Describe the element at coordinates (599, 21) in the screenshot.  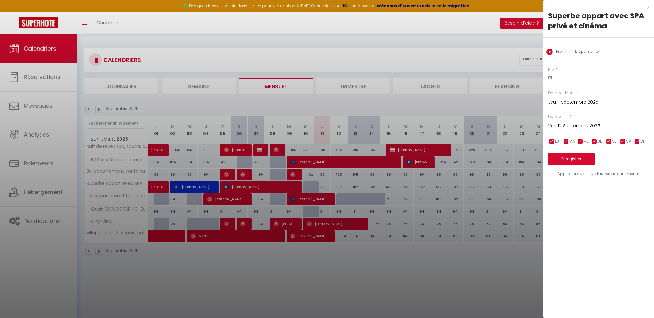
I see `div: Superbe appart avec SPA privé et cinéma` at that location.